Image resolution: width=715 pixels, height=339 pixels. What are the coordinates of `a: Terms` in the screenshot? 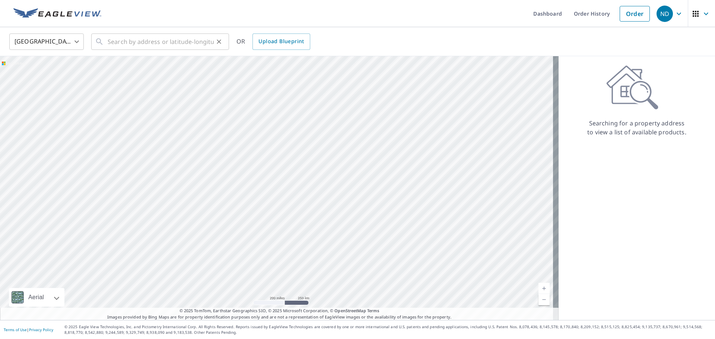 It's located at (373, 310).